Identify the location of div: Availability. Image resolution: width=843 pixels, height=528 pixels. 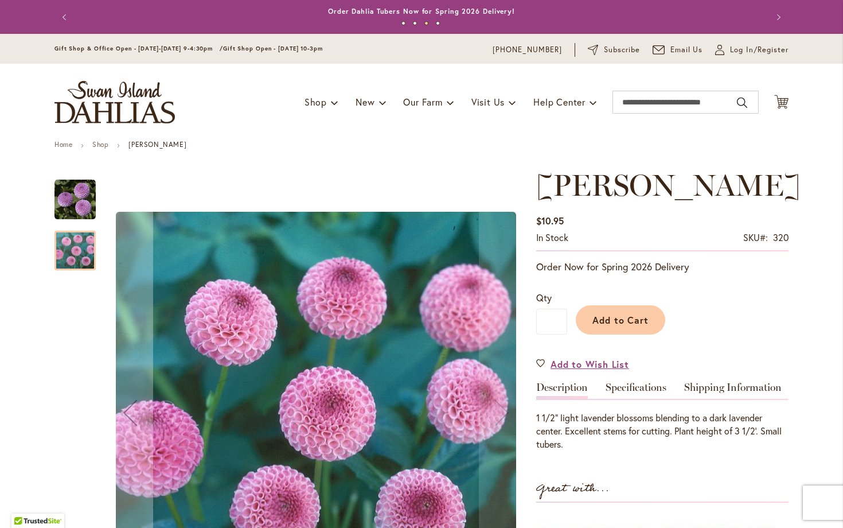
(553, 238).